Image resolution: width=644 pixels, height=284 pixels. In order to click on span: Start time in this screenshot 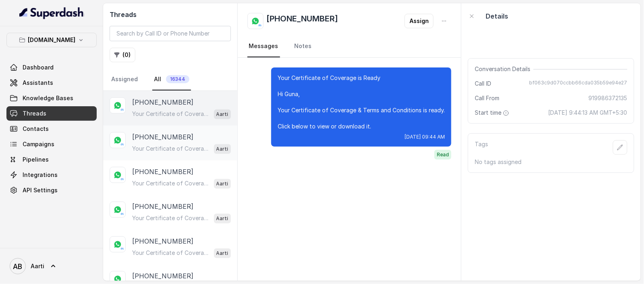, I will do `click(493, 113)`.